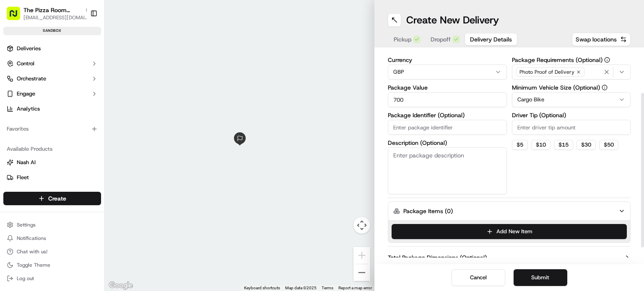 The height and width of the screenshot is (291, 644). I want to click on button: Zoom out, so click(362, 273).